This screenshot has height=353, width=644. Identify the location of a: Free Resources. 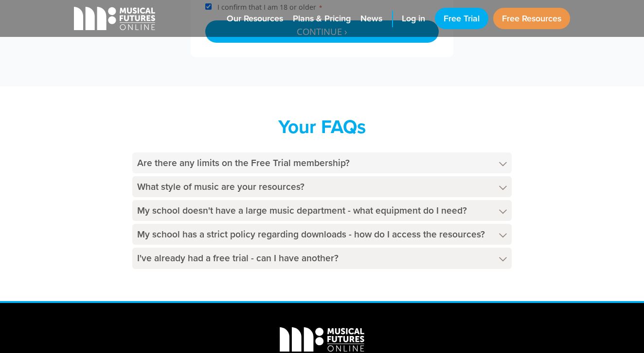
(531, 18).